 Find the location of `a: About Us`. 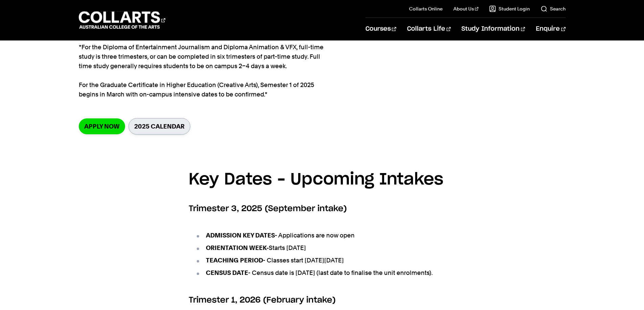

a: About Us is located at coordinates (465, 9).